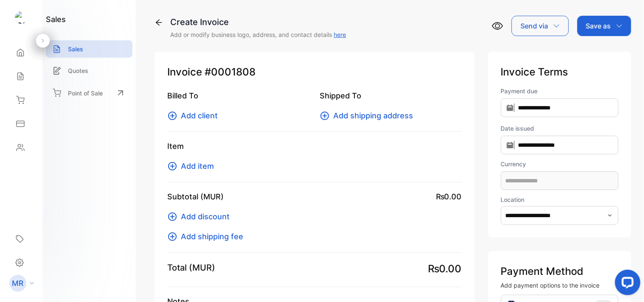  Describe the element at coordinates (258, 34) in the screenshot. I see `p: Add or modify business logo, address, and contact details` at that location.